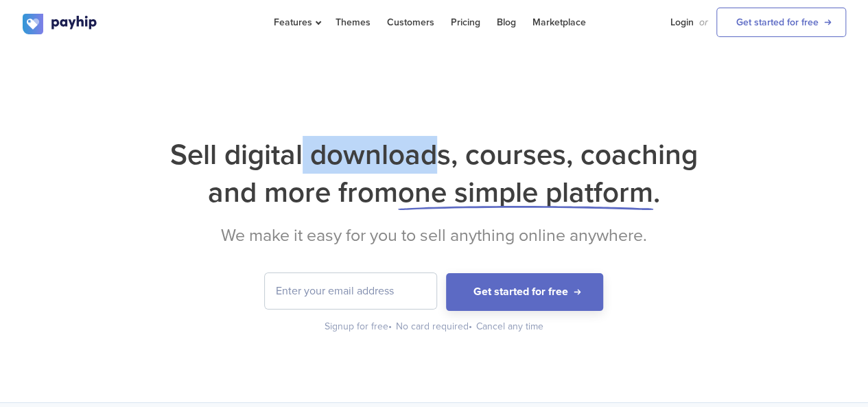 The width and height of the screenshot is (868, 407). Describe the element at coordinates (60, 24) in the screenshot. I see `img: logo.svg` at that location.